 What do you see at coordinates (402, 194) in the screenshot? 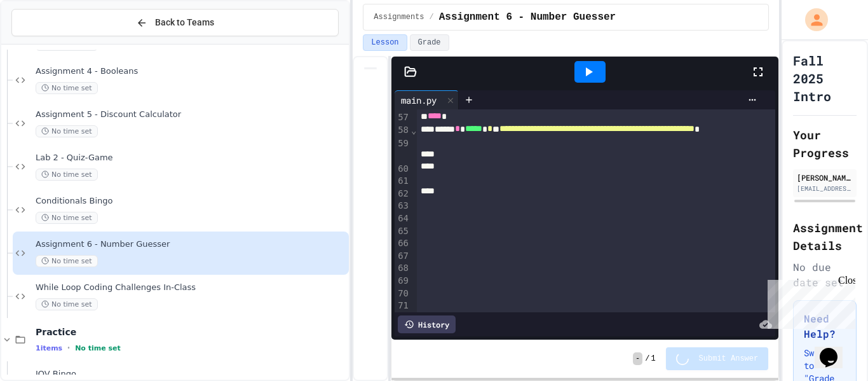
I see `div: 62` at bounding box center [402, 194].